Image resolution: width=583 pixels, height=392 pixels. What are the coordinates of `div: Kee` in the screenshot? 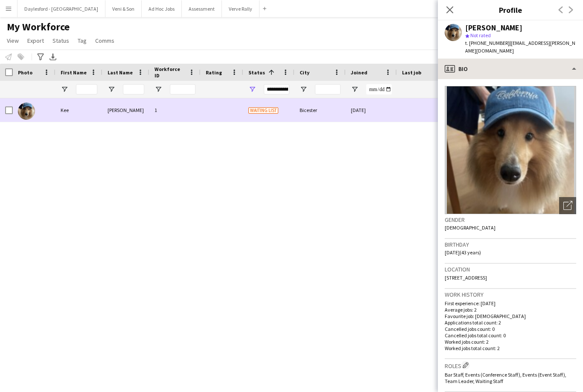 It's located at (79, 109).